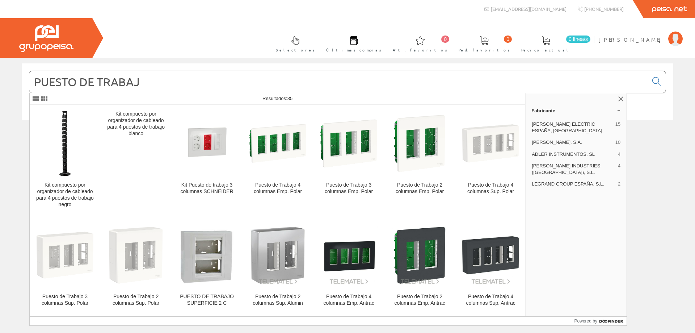 The height and width of the screenshot is (333, 695). What do you see at coordinates (349, 300) in the screenshot?
I see `div: Puesto de Trabajo 4 columnas Emp. Antrac` at bounding box center [349, 300].